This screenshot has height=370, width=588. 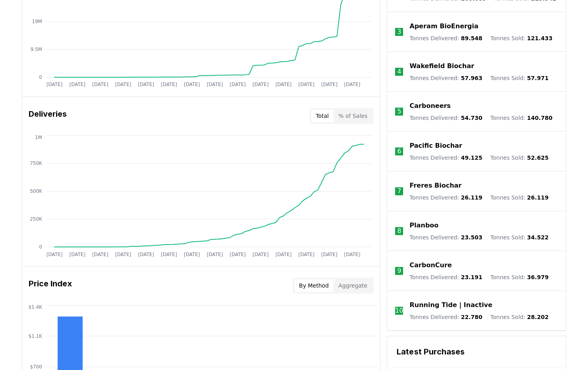 What do you see at coordinates (451, 306) in the screenshot?
I see `p: Running Tide | Inactive` at bounding box center [451, 306].